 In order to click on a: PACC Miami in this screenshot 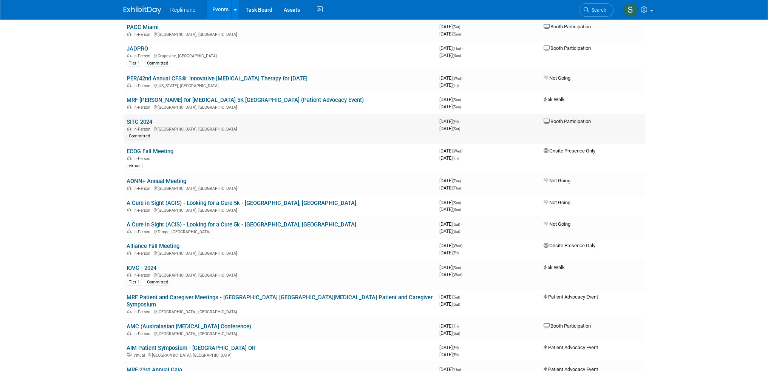, I will do `click(142, 27)`.